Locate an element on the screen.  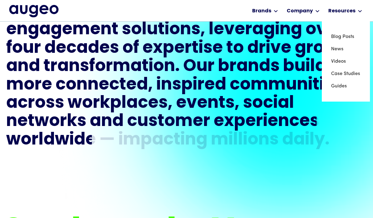
a: Blog Posts is located at coordinates (346, 37).